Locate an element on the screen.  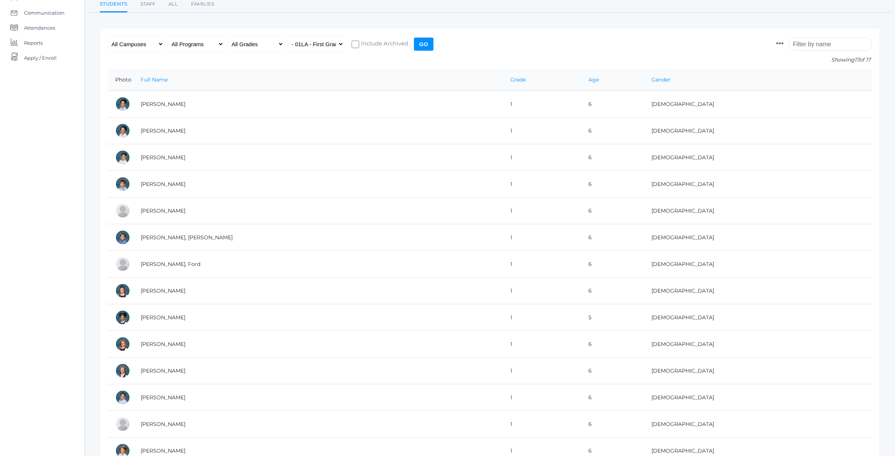
span: Reports is located at coordinates (33, 43).